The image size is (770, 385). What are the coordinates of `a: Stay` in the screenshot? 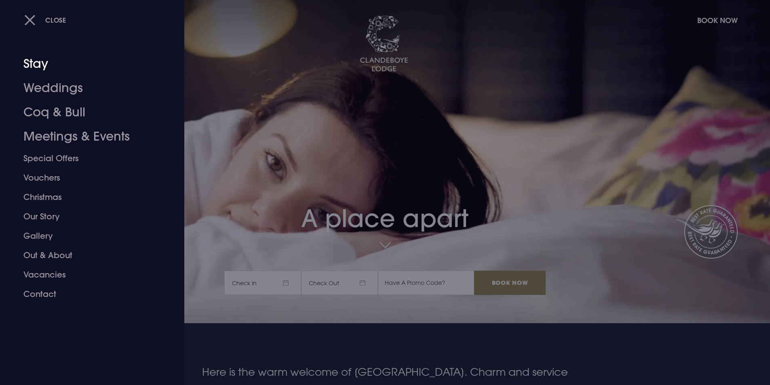 It's located at (87, 64).